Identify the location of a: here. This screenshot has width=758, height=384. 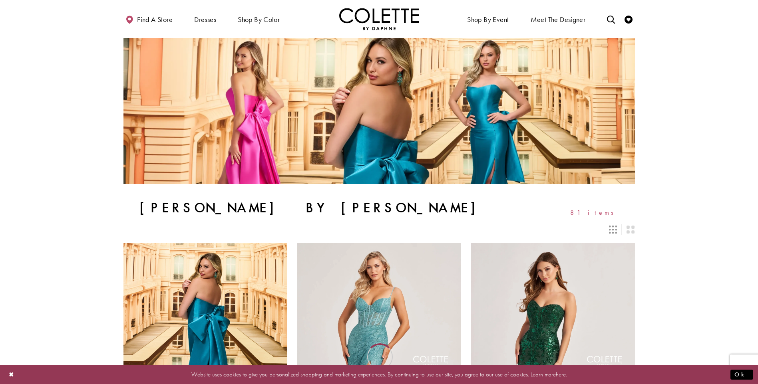
(560, 375).